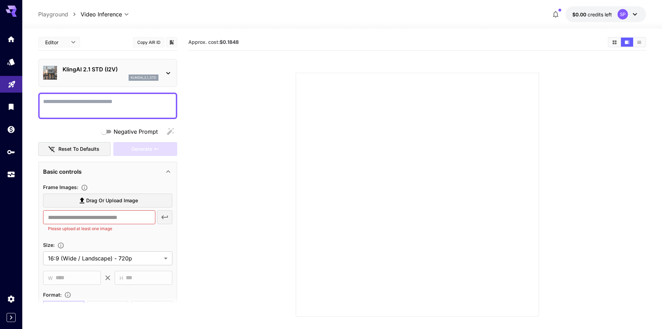 This screenshot has width=662, height=329. Describe the element at coordinates (623, 14) in the screenshot. I see `div: SP` at that location.